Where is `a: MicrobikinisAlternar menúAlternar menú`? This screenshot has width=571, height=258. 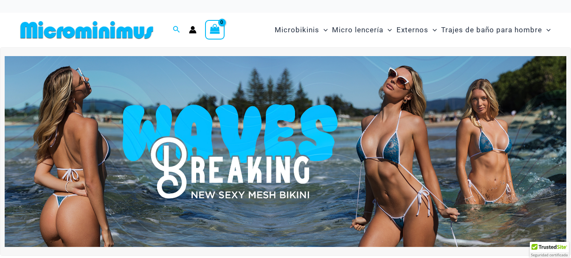 a: MicrobikinisAlternar menúAlternar menú is located at coordinates (301, 30).